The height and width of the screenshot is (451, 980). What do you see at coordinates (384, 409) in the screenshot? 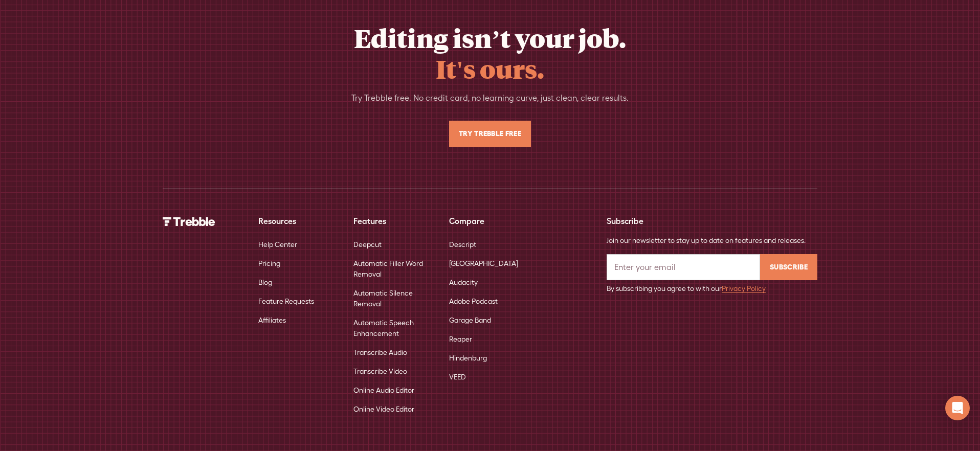
I see `a: Online Video Editor` at bounding box center [384, 409].